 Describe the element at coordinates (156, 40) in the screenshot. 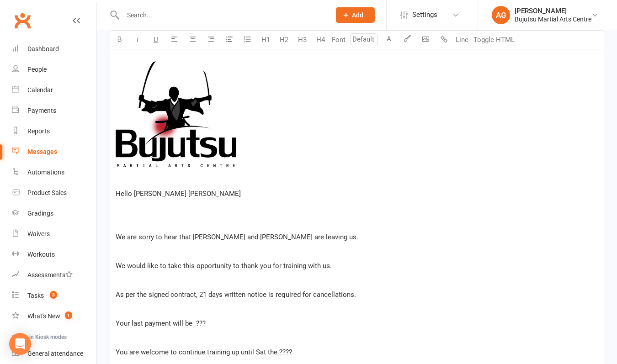

I see `button: U` at that location.